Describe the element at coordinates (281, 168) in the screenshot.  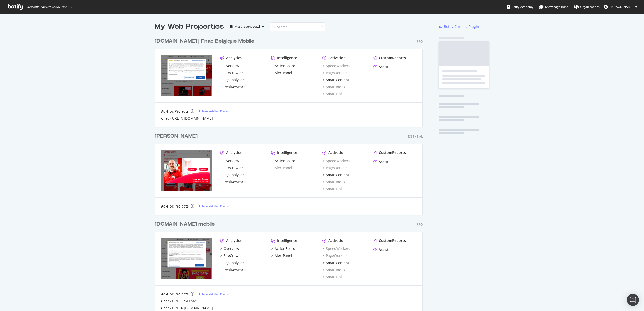
I see `a: AlertPanel` at that location.